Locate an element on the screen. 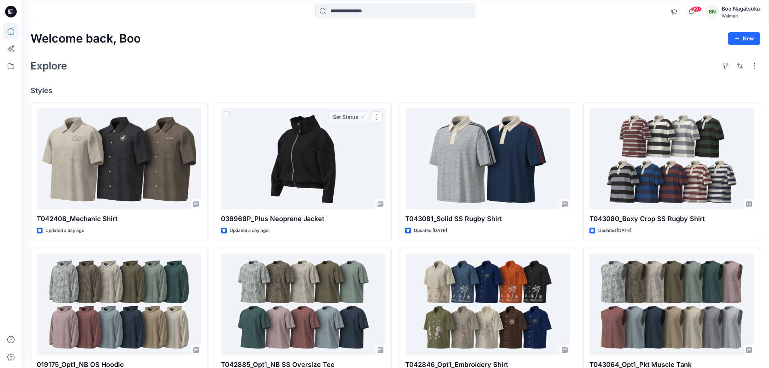 Image resolution: width=769 pixels, height=368 pixels. a: T043064_Opt1_Pkt Muscle Tank is located at coordinates (671, 304).